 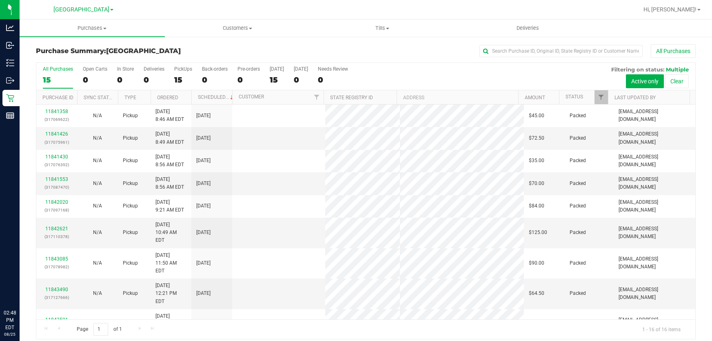 I want to click on span: Multiple, so click(x=677, y=69).